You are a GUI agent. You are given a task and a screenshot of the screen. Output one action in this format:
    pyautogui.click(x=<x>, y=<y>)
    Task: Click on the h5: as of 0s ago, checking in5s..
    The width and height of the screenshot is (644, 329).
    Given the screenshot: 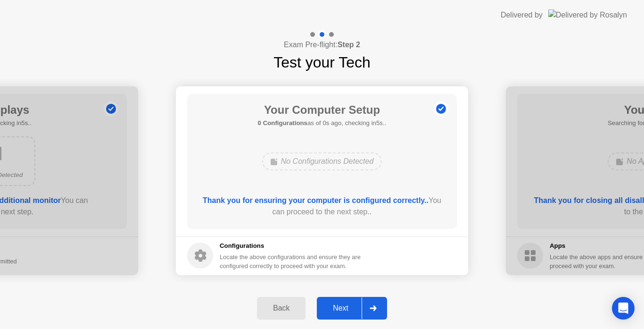 What is the action you would take?
    pyautogui.click(x=322, y=123)
    